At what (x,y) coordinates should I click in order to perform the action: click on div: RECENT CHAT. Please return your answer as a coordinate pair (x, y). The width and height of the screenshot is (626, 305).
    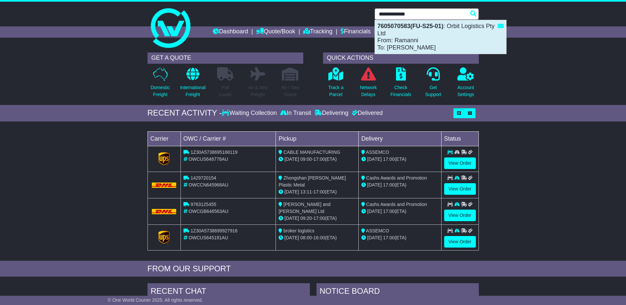
    Looking at the image, I should click on (229, 292).